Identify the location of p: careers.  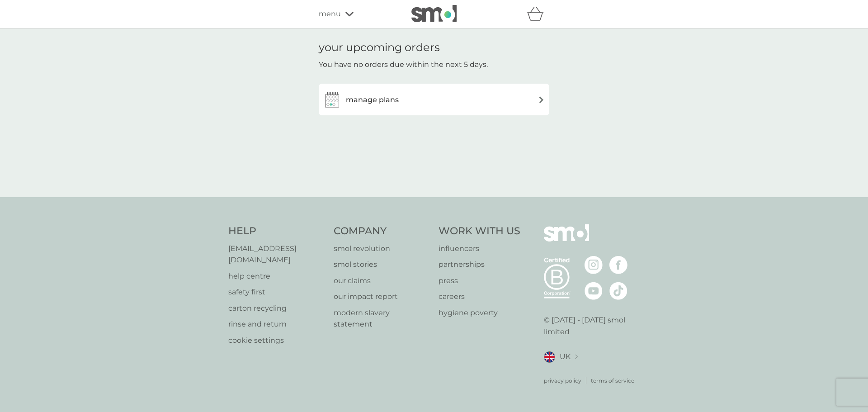
(479, 297).